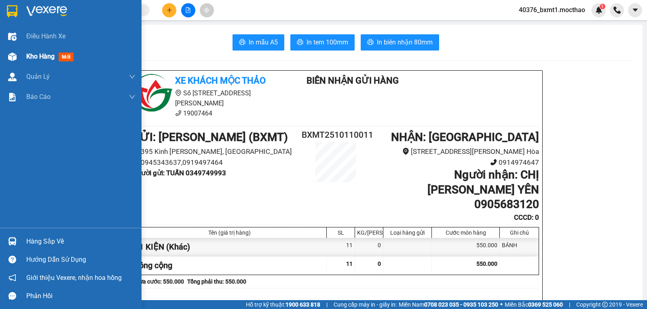 The image size is (647, 309). What do you see at coordinates (179, 173) in the screenshot?
I see `b: Người gửi : TUẤN 0349749993` at bounding box center [179, 173].